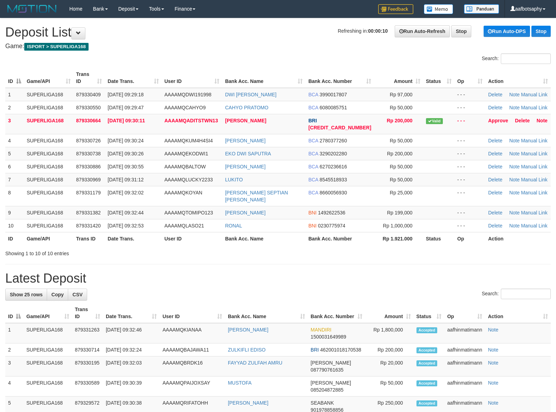 The image size is (556, 412). I want to click on a: Show 25 rows, so click(26, 295).